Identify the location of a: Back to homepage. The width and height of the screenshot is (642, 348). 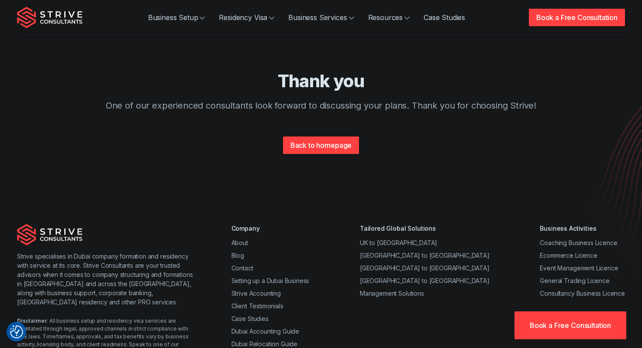
(321, 145).